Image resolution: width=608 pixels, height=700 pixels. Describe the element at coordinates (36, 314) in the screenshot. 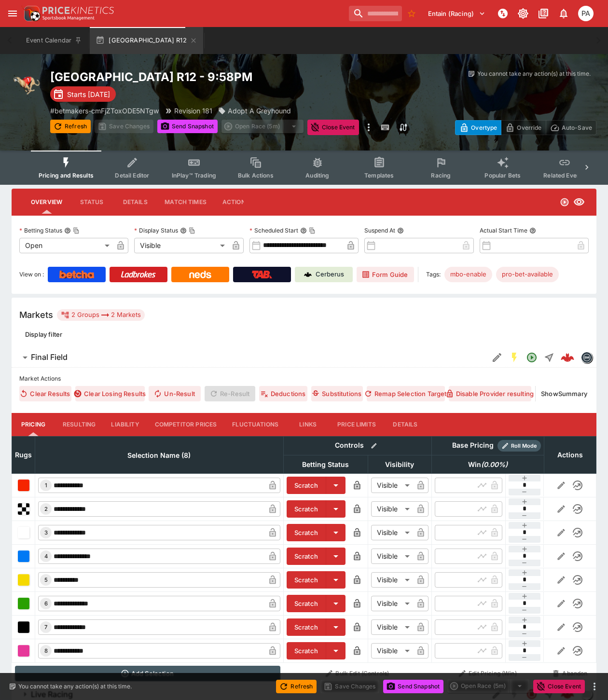

I see `h5: Markets` at that location.